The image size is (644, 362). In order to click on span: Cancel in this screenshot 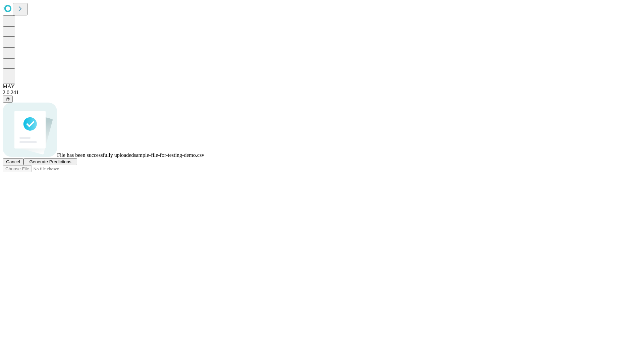, I will do `click(13, 161)`.